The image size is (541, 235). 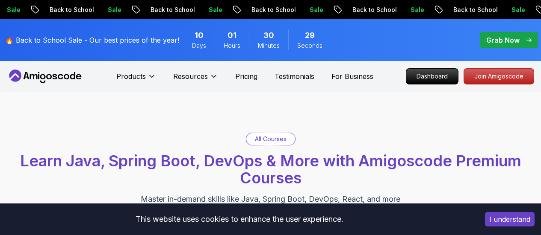 I want to click on button: Resources, so click(x=195, y=80).